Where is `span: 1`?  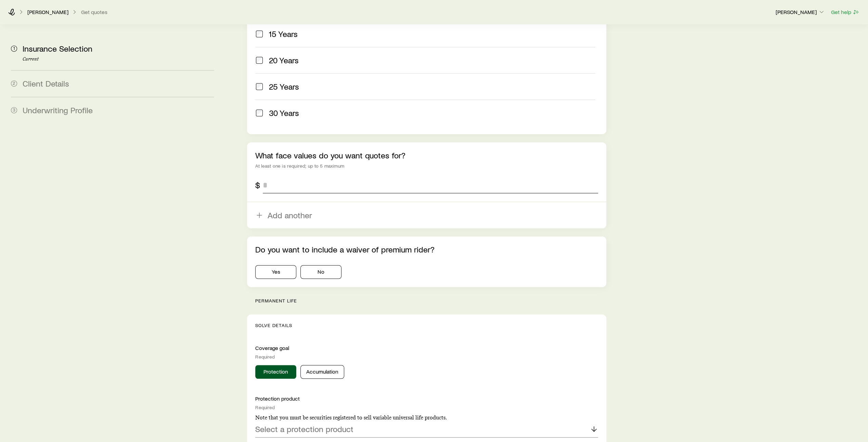 span: 1 is located at coordinates (14, 48).